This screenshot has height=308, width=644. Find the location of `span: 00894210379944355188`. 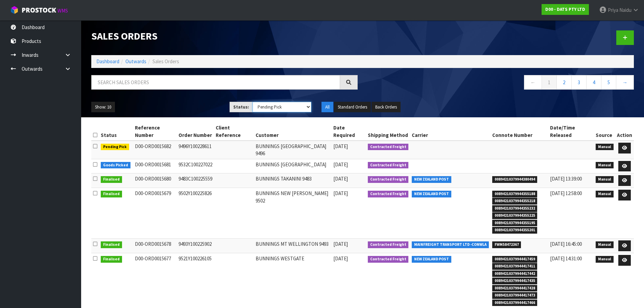

span: 00894210379944355188 is located at coordinates (515, 194).